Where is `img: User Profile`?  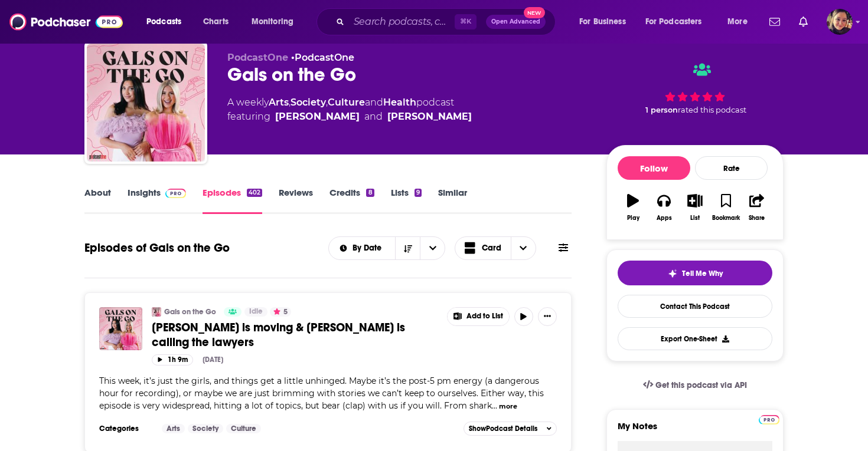 img: User Profile is located at coordinates (840, 22).